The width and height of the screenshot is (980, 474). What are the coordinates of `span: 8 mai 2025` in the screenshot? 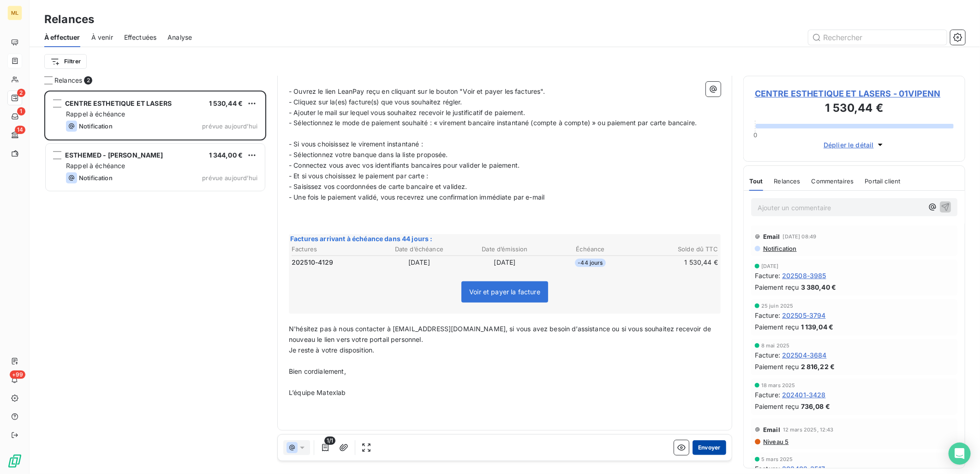 It's located at (776, 346).